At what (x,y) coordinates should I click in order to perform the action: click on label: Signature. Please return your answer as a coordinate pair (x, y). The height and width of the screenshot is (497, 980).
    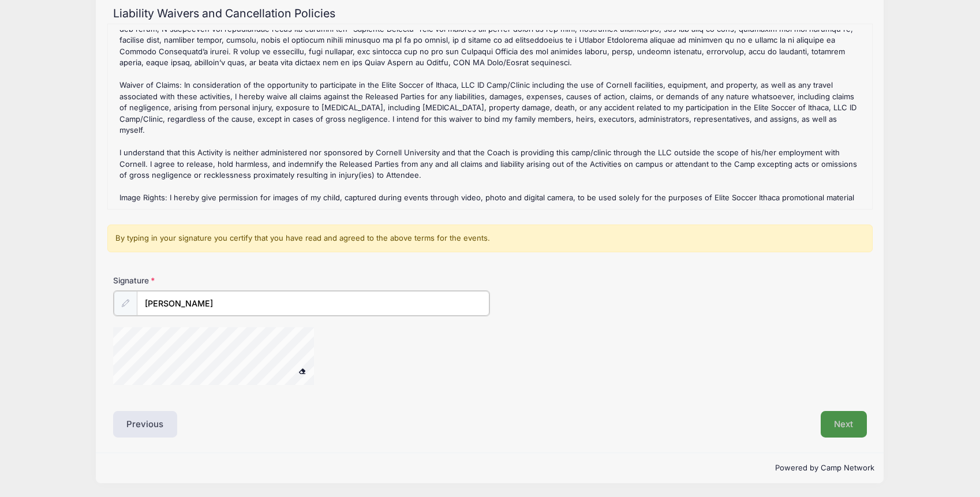
    Looking at the image, I should click on (208, 280).